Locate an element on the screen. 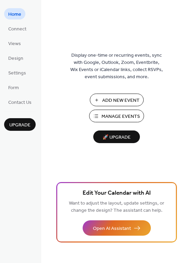 This screenshot has width=192, height=263. span: Settings is located at coordinates (17, 73).